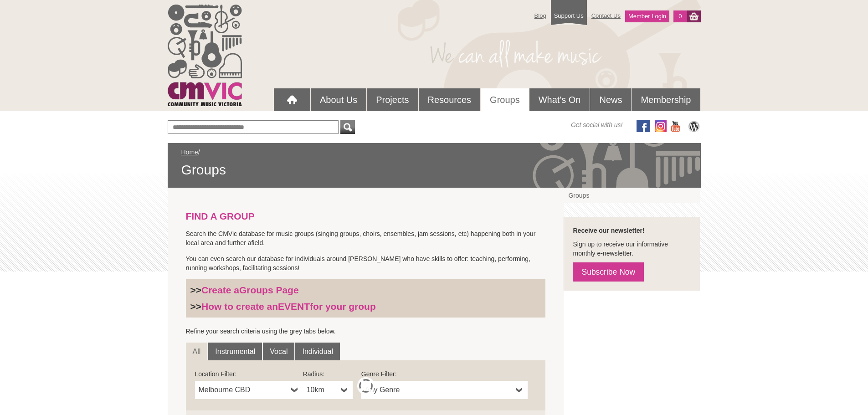  I want to click on a: Any Genre, so click(444, 390).